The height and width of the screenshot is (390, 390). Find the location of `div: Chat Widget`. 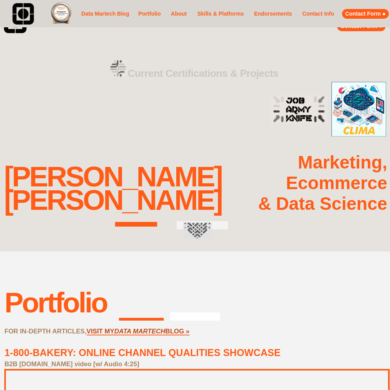

div: Chat Widget is located at coordinates (371, 372).